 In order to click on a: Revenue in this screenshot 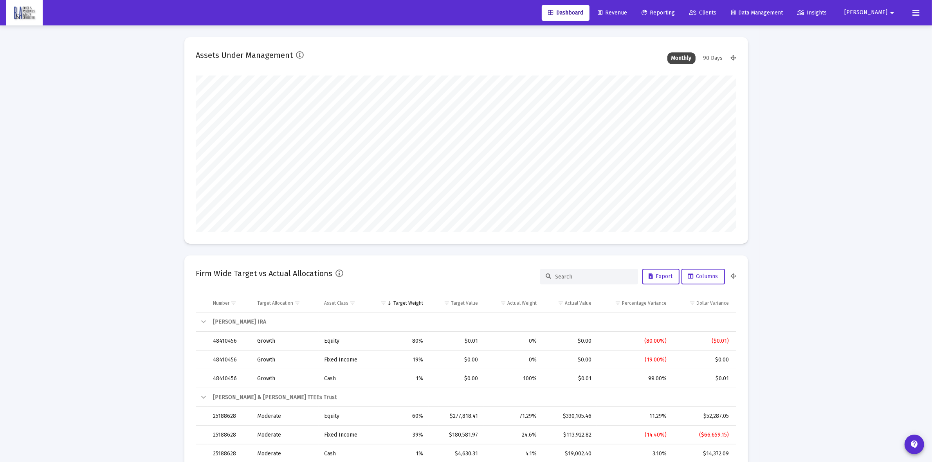, I will do `click(612, 13)`.